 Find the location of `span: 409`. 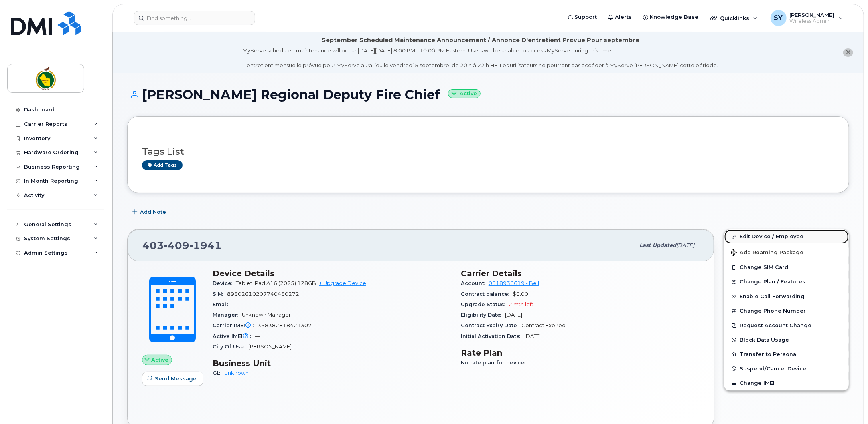

span: 409 is located at coordinates (177, 245).